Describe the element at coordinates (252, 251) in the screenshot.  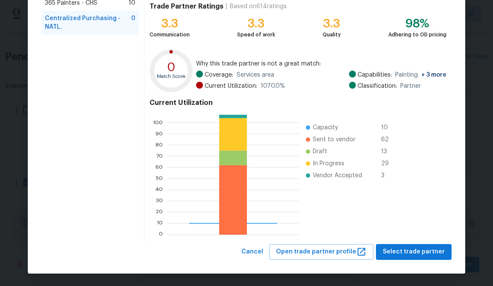
I see `span: Cancel` at that location.